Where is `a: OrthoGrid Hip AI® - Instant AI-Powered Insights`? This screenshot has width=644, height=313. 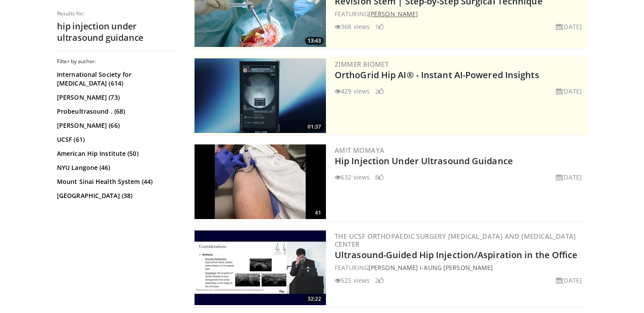 a: OrthoGrid Hip AI® - Instant AI-Powered Insights is located at coordinates (437, 74).